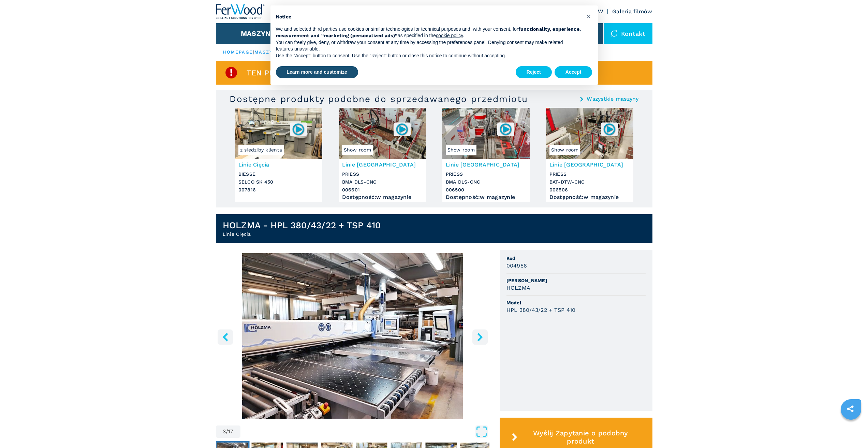 This screenshot has height=448, width=868. I want to click on strong: functionality, experience, measurement and “marketing (personalized ads)”, so click(429, 33).